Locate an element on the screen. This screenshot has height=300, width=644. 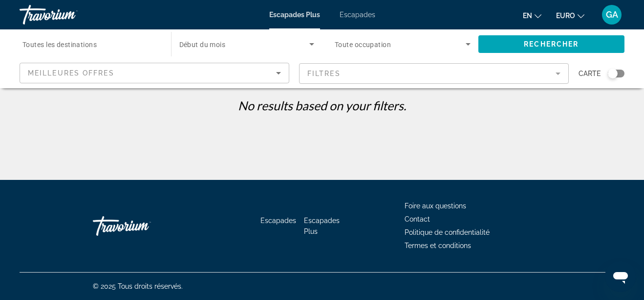
span: Foire aux questions is located at coordinates (436, 206).